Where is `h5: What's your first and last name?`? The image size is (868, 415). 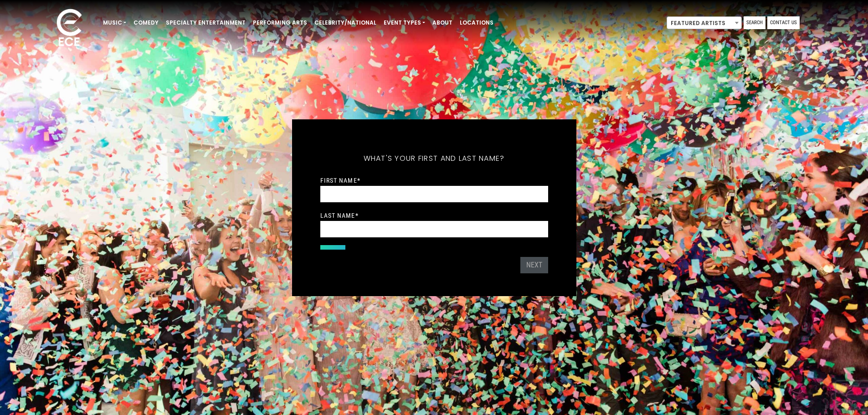 h5: What's your first and last name? is located at coordinates (434, 158).